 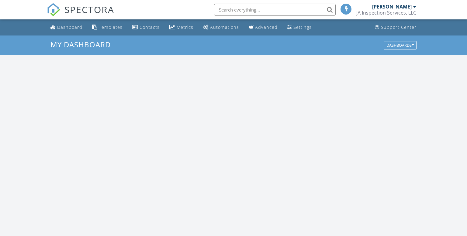 What do you see at coordinates (386, 13) in the screenshot?
I see `div: JA Inspection Services, LLC` at bounding box center [386, 13].